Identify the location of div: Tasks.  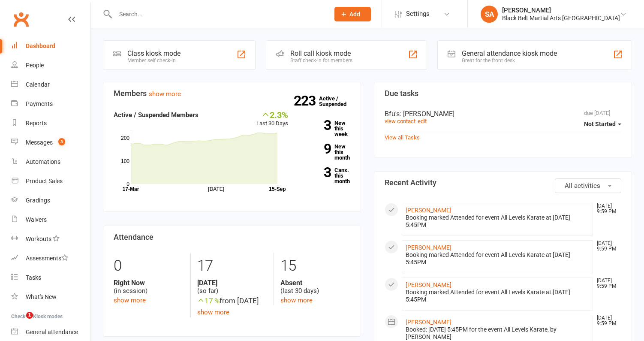
(33, 278).